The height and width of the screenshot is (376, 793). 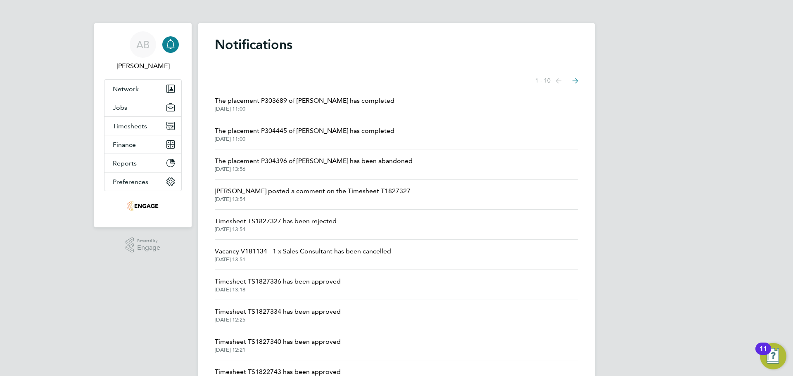 I want to click on span: 1 - 10, so click(x=543, y=81).